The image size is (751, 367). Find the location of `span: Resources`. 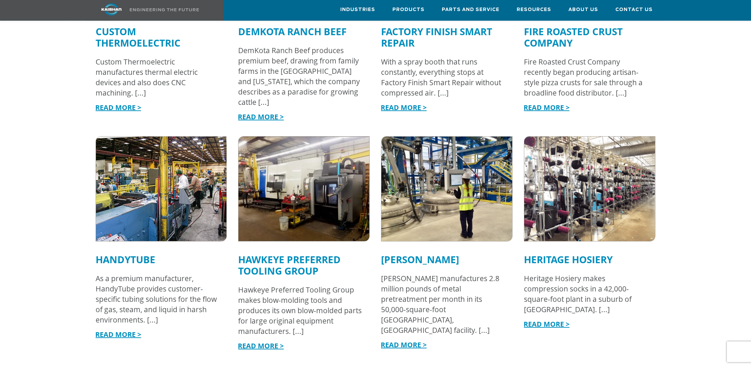

span: Resources is located at coordinates (534, 10).